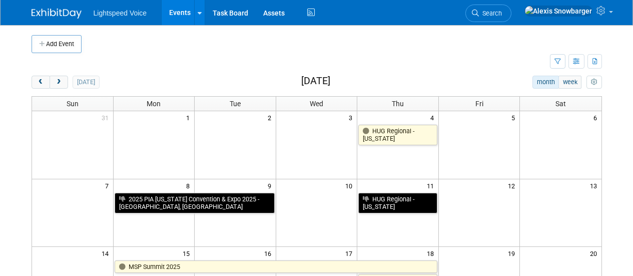 Image resolution: width=633 pixels, height=276 pixels. I want to click on button: prev, so click(41, 82).